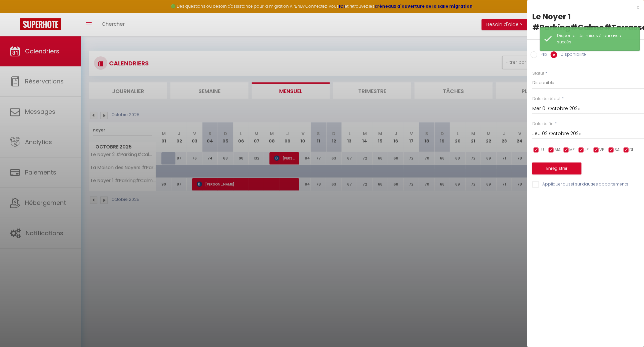 This screenshot has width=644, height=347. I want to click on span: SA, so click(618, 149).